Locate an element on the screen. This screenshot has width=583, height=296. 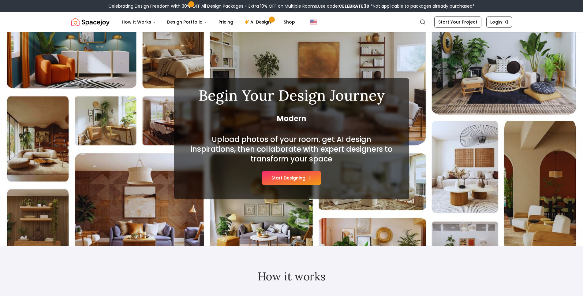
span: *Not applicable to packages already purchased* is located at coordinates (422, 6).